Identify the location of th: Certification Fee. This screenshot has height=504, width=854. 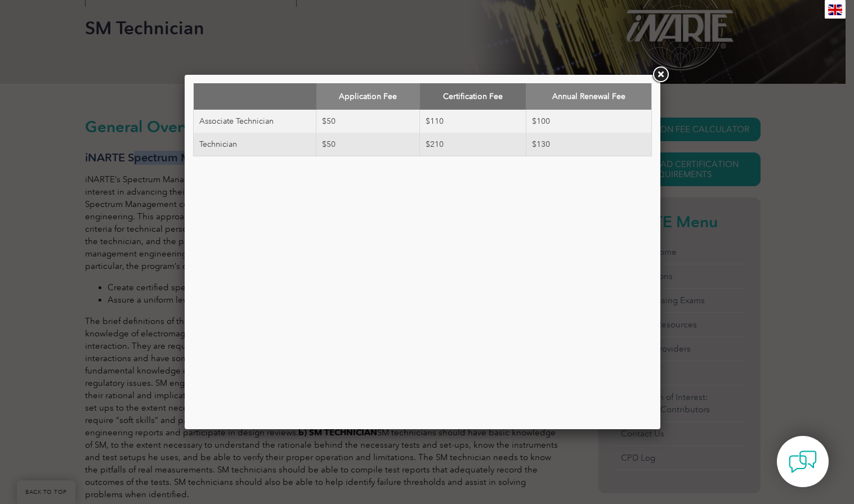
(473, 96).